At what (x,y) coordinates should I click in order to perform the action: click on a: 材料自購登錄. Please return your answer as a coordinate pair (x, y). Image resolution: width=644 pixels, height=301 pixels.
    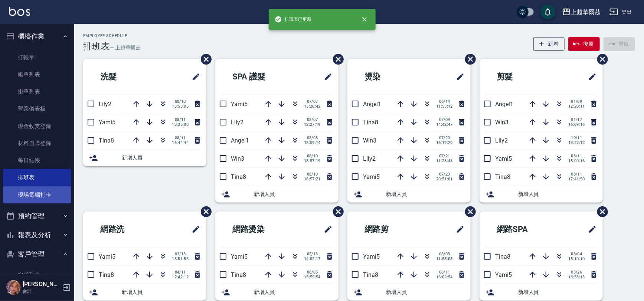
    Looking at the image, I should click on (37, 143).